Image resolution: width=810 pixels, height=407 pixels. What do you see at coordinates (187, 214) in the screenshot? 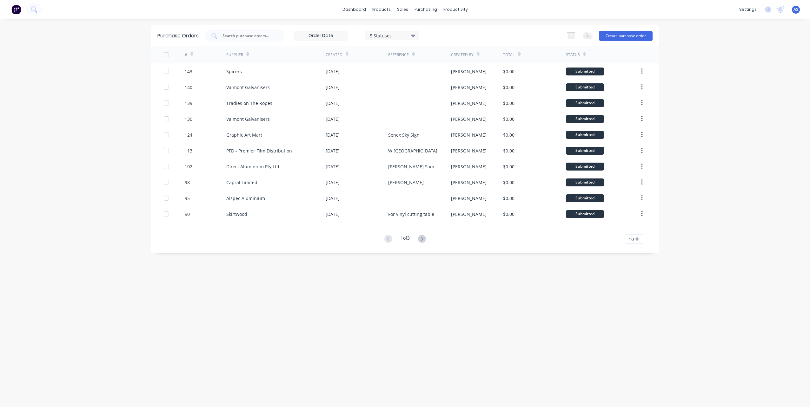
I see `div: 90` at bounding box center [187, 214].